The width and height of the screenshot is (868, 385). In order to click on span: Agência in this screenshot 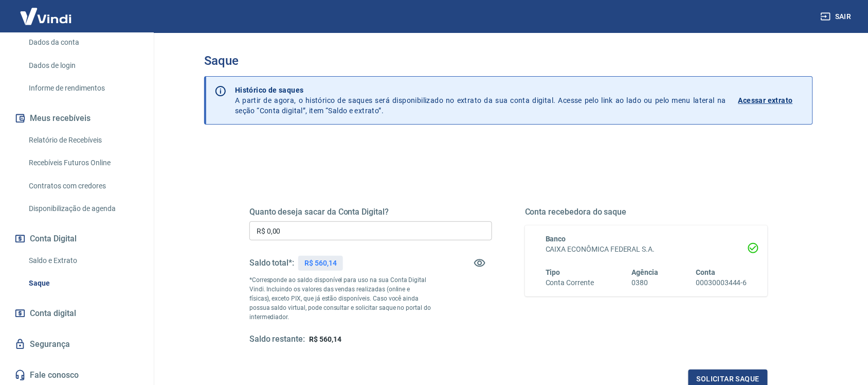, I will do `click(646, 272)`.